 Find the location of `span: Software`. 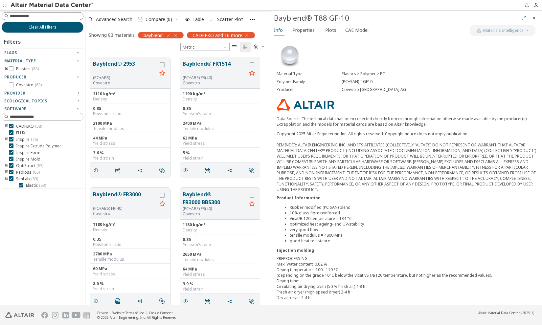

span: Software is located at coordinates (15, 109).